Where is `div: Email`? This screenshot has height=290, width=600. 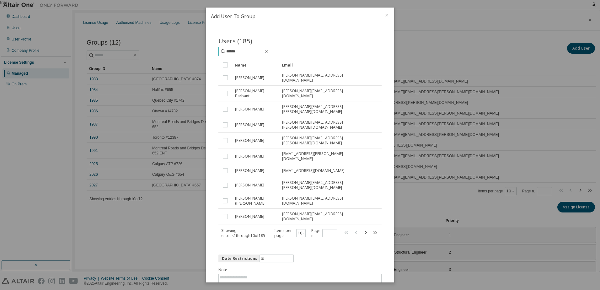
div: Email is located at coordinates (326, 65).